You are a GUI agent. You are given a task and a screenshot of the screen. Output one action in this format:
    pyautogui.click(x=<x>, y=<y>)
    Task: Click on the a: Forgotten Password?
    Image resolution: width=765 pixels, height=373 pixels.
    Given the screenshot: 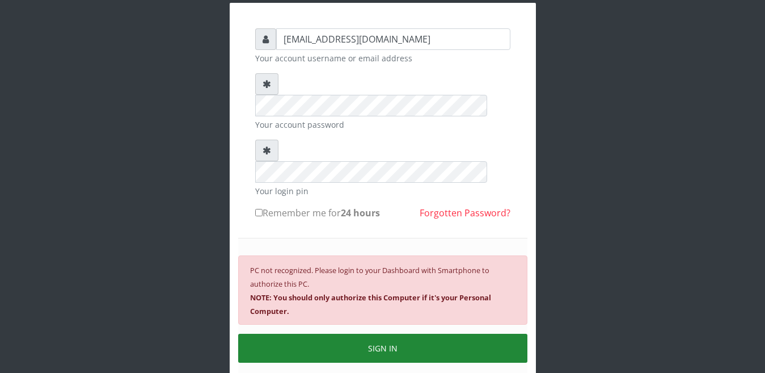 What is the action you would take?
    pyautogui.click(x=465, y=213)
    